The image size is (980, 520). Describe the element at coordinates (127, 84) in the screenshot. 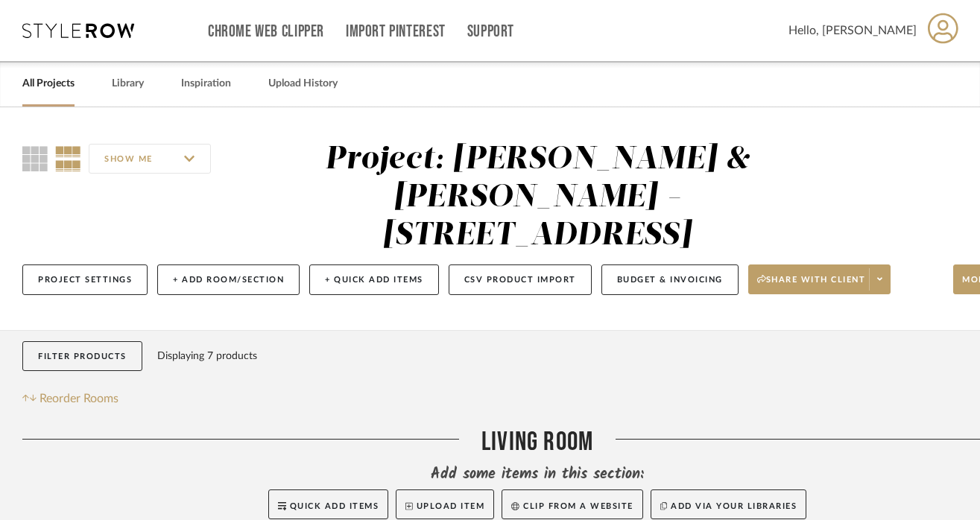

I see `a: Library` at that location.